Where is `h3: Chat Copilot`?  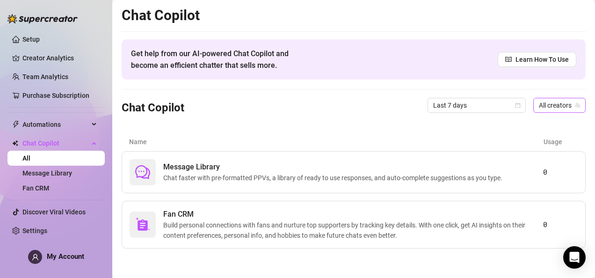 h3: Chat Copilot is located at coordinates (153, 108).